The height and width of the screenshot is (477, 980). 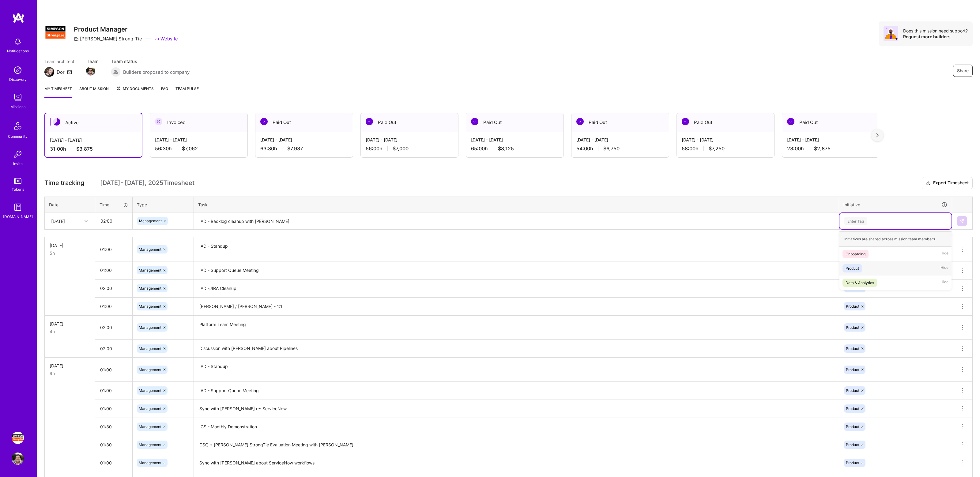 I want to click on span: $6,750, so click(x=611, y=148).